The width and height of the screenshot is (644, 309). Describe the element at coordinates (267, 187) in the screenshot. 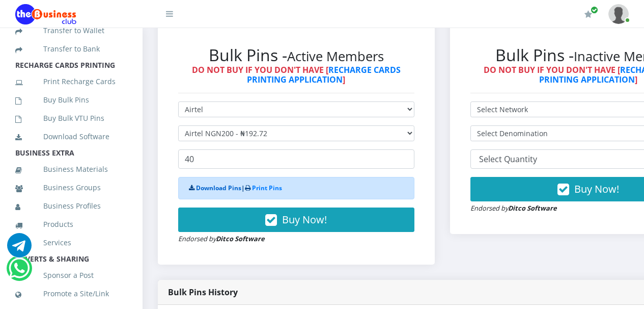

I see `a: Print Pins` at that location.